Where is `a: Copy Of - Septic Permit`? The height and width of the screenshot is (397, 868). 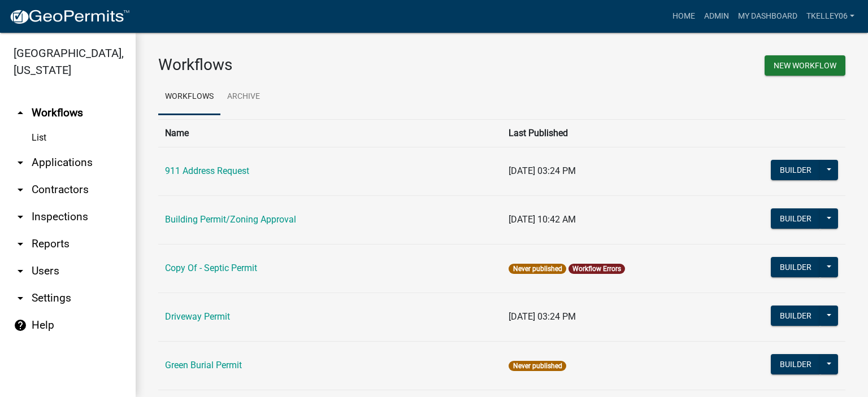 a: Copy Of - Septic Permit is located at coordinates (211, 267).